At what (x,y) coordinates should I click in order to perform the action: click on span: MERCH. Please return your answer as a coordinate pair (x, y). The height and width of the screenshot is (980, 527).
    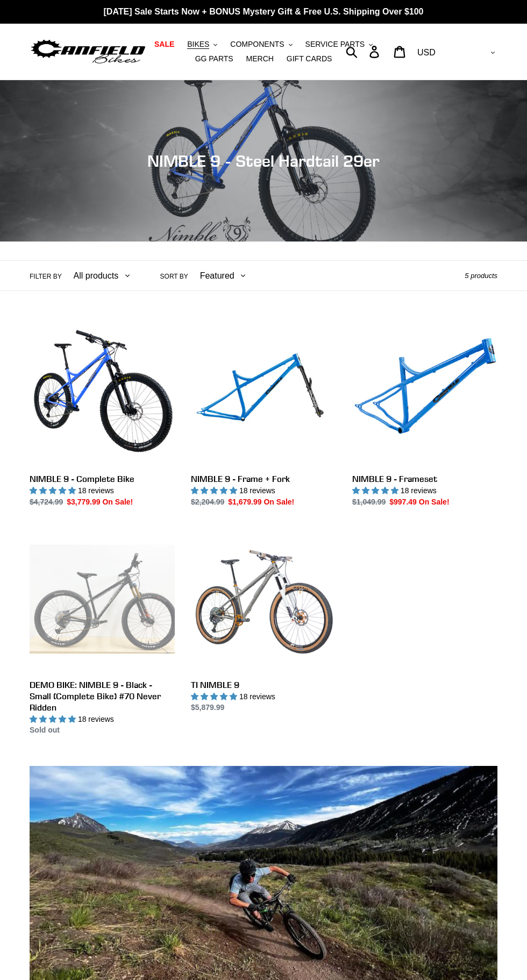
    Looking at the image, I should click on (260, 58).